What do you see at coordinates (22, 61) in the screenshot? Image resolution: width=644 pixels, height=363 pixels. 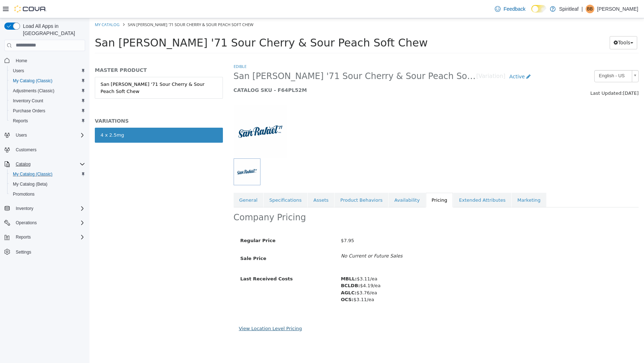 I see `a: Home` at bounding box center [22, 61].